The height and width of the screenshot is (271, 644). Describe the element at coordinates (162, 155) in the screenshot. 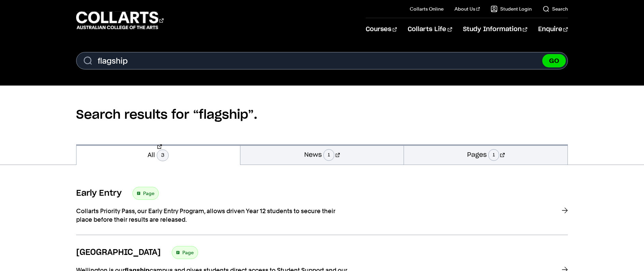

I see `span: 3` at that location.